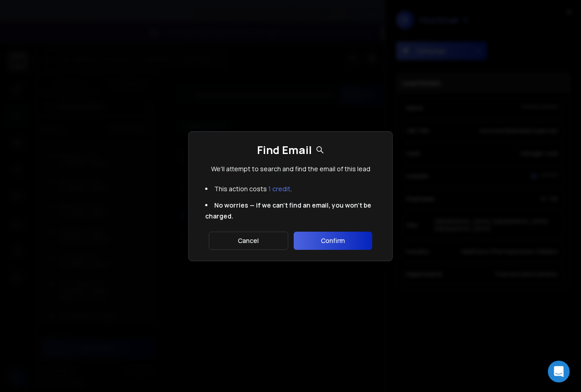  Describe the element at coordinates (559, 372) in the screenshot. I see `div: Open Intercom Messenger` at that location.